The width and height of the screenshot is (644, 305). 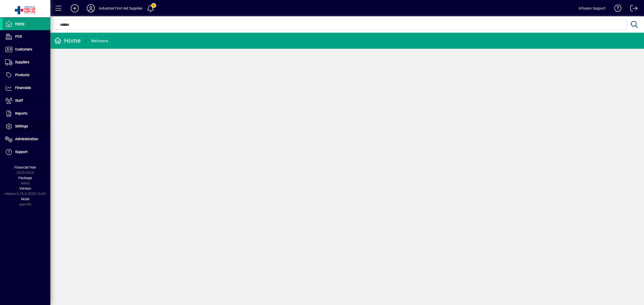 I want to click on a: Administration, so click(x=26, y=139).